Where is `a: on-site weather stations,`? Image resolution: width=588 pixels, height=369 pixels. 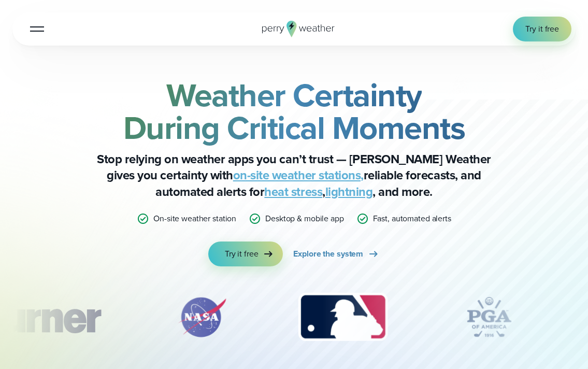
a: on-site weather stations, is located at coordinates (298, 174).